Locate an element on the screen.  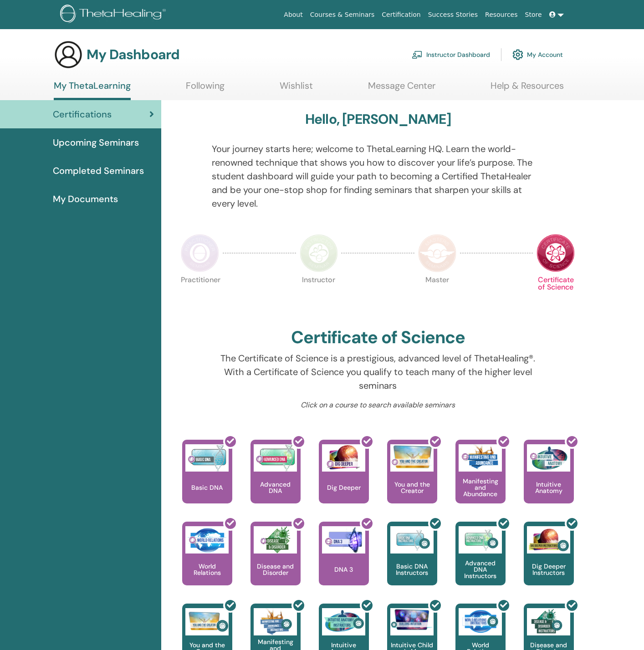
img: Certificate of Science is located at coordinates (556, 253).